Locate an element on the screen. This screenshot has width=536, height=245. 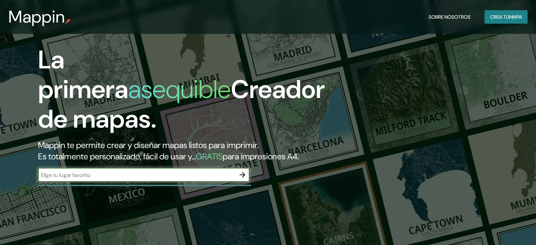
font: Crea tu is located at coordinates (500, 17).